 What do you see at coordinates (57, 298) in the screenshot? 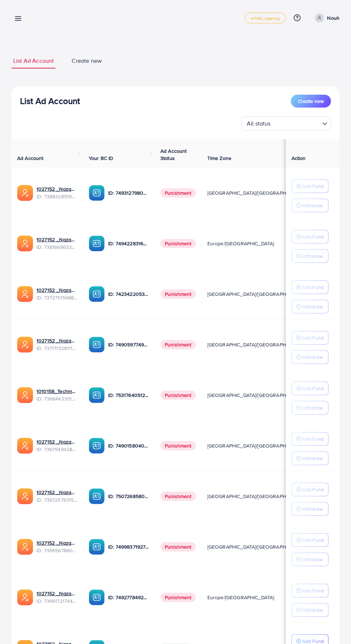
I see `span: ID: 7372751548805726224` at bounding box center [57, 298].